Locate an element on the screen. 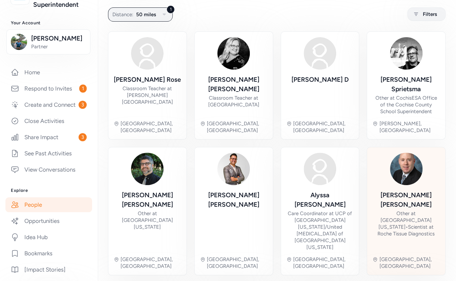  a: Home is located at coordinates (49, 72).